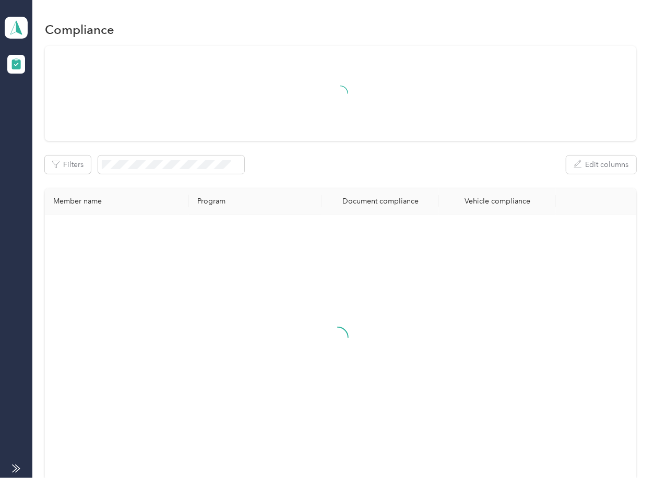  Describe the element at coordinates (255, 201) in the screenshot. I see `th: Program` at that location.